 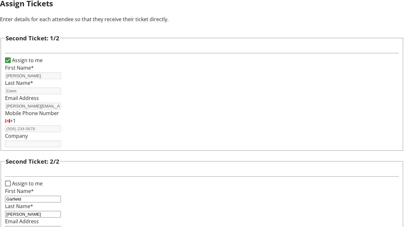 I want to click on h3: Second Ticket: 1/2, so click(x=33, y=38).